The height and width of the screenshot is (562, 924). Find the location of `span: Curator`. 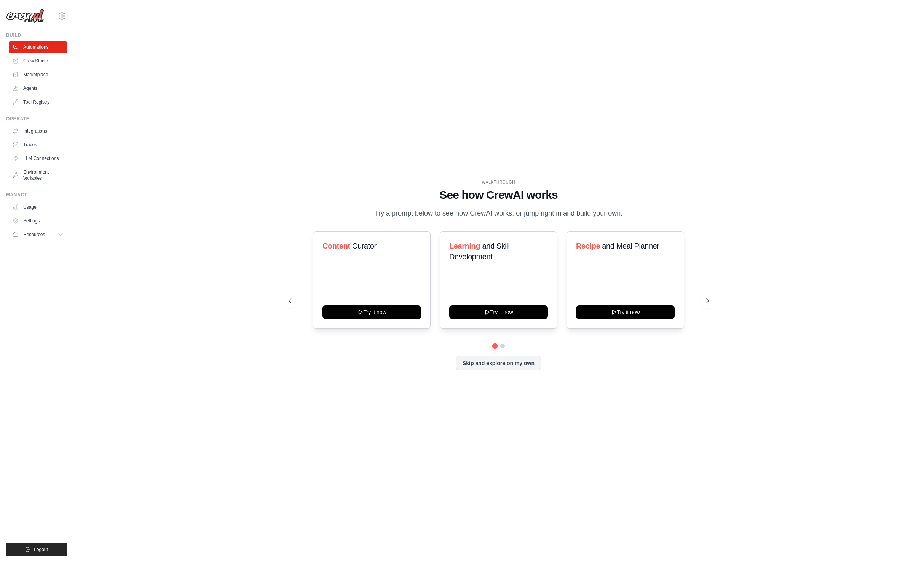

span: Curator is located at coordinates (364, 246).